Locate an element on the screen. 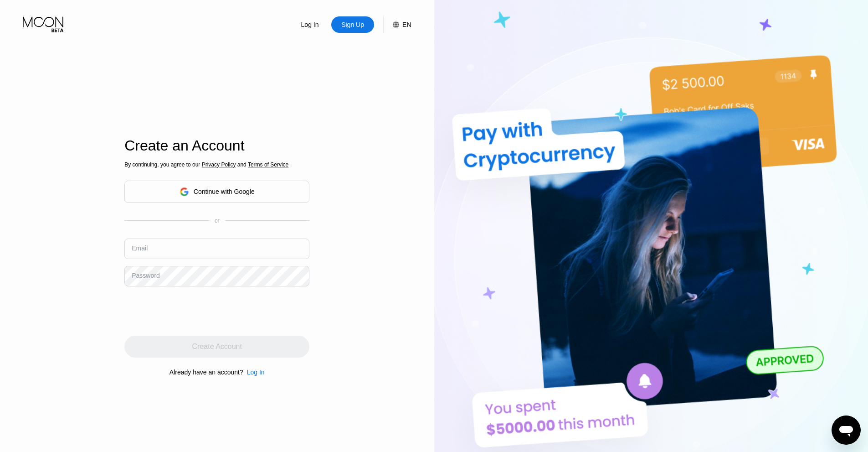  div: Email is located at coordinates (139, 248).